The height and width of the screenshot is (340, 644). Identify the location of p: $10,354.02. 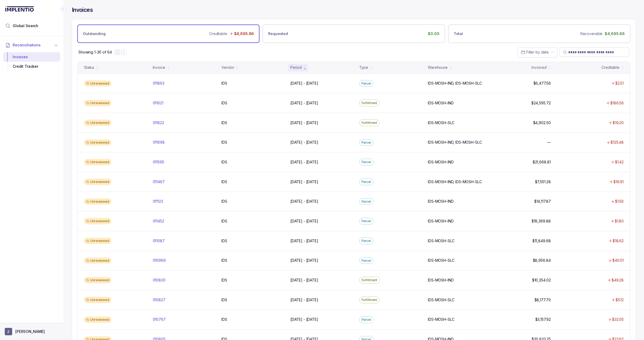
(541, 281).